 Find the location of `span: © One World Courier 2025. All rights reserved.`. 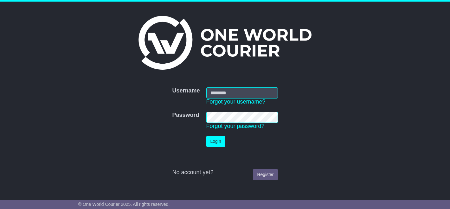

span: © One World Courier 2025. All rights reserved. is located at coordinates (124, 204).